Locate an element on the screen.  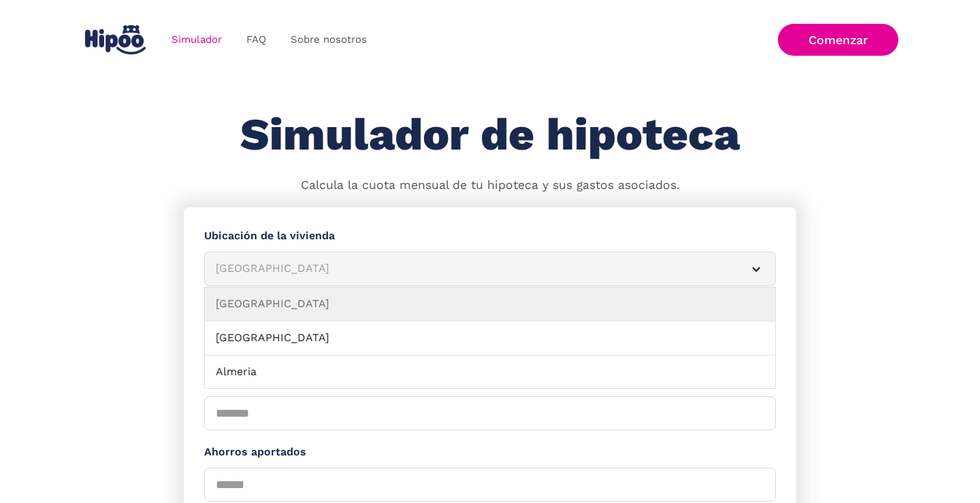
a: Simulador is located at coordinates (197, 39).